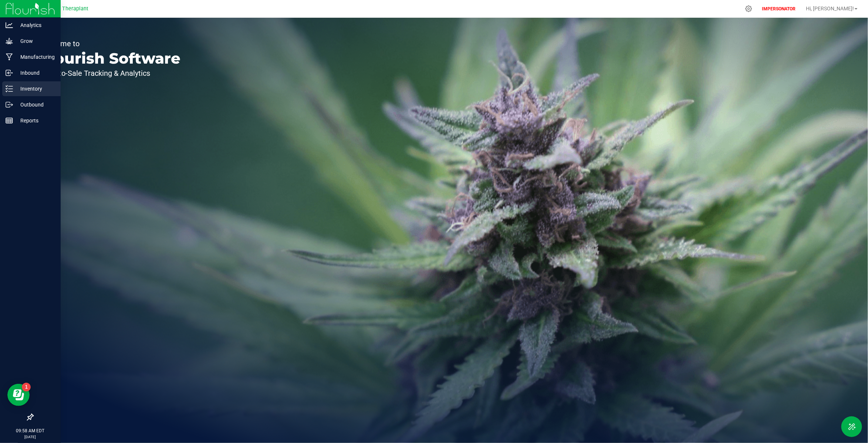  Describe the element at coordinates (9, 25) in the screenshot. I see `inline-svg: Analytics` at that location.